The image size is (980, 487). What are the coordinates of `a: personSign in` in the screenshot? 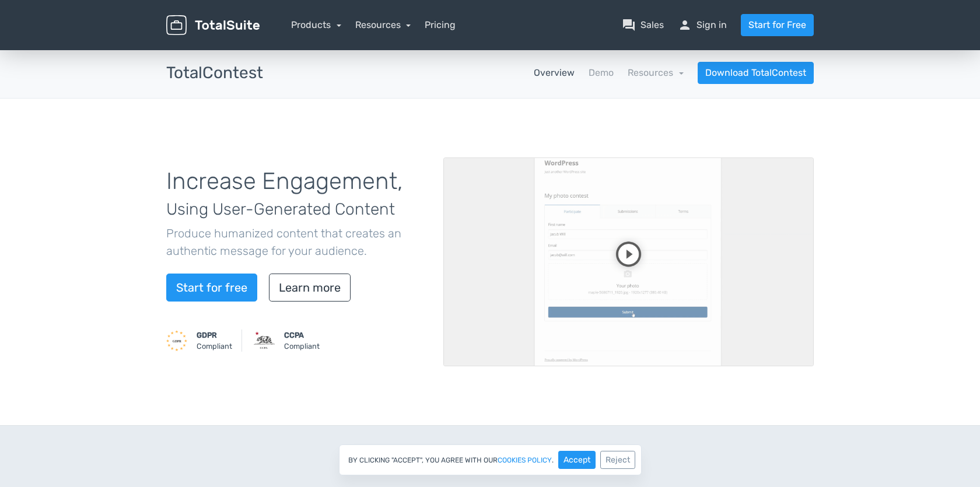 It's located at (702, 25).